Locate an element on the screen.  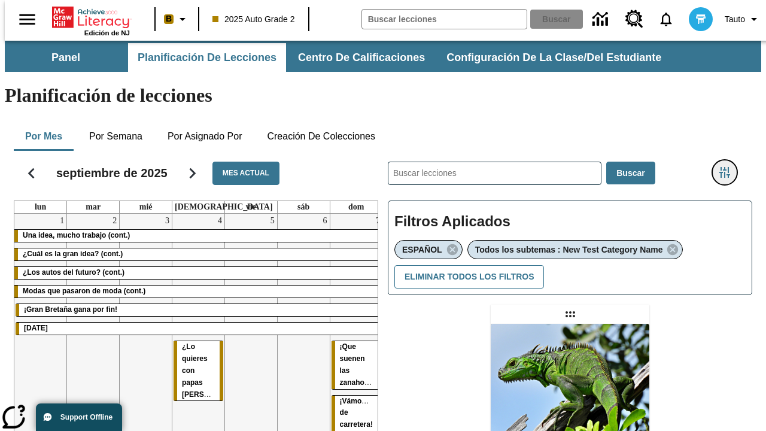
h2: septiembre de 2025 is located at coordinates (112, 173).